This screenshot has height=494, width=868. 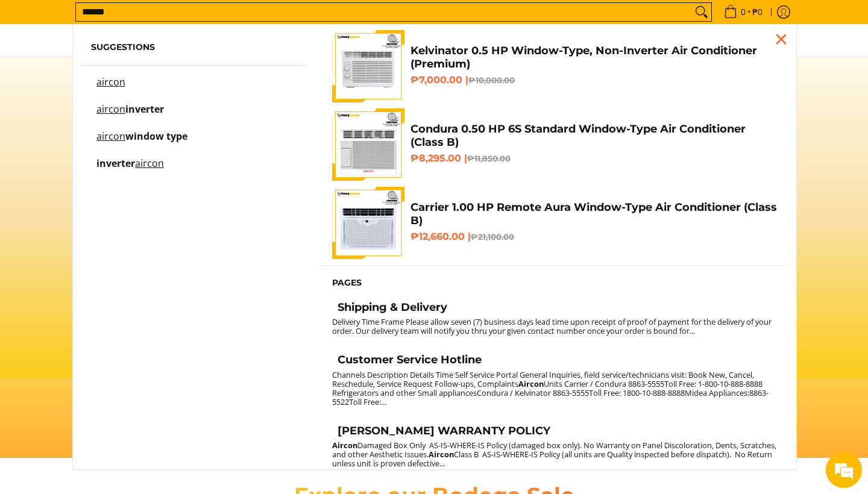 What do you see at coordinates (551, 388) in the screenshot?
I see `small: Channels Description Details Time Self Service Portal General Inquiries, field service/technician...` at bounding box center [551, 388].